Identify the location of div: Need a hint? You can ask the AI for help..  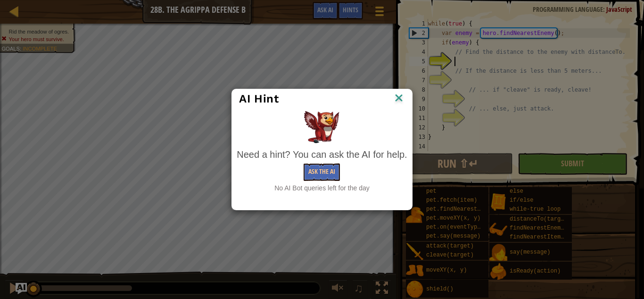
(321, 154).